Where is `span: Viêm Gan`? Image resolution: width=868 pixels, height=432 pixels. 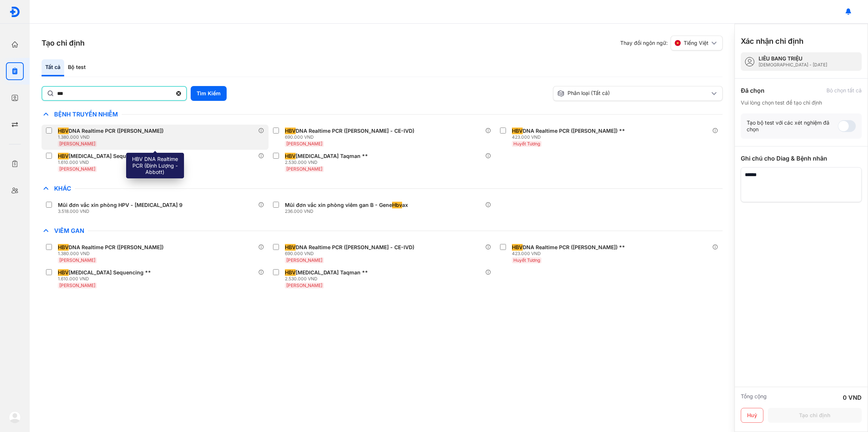
span: Viêm Gan is located at coordinates (69, 231).